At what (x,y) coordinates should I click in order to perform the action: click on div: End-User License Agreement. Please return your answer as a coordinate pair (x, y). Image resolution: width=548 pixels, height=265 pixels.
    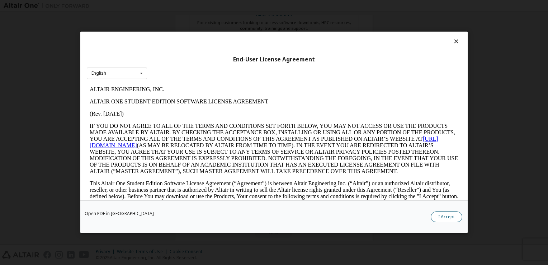
    Looking at the image, I should click on (274, 60).